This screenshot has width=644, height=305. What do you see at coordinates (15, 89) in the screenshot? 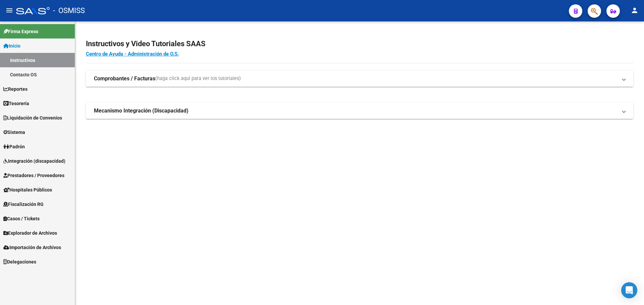
I see `span: Reportes` at bounding box center [15, 89].